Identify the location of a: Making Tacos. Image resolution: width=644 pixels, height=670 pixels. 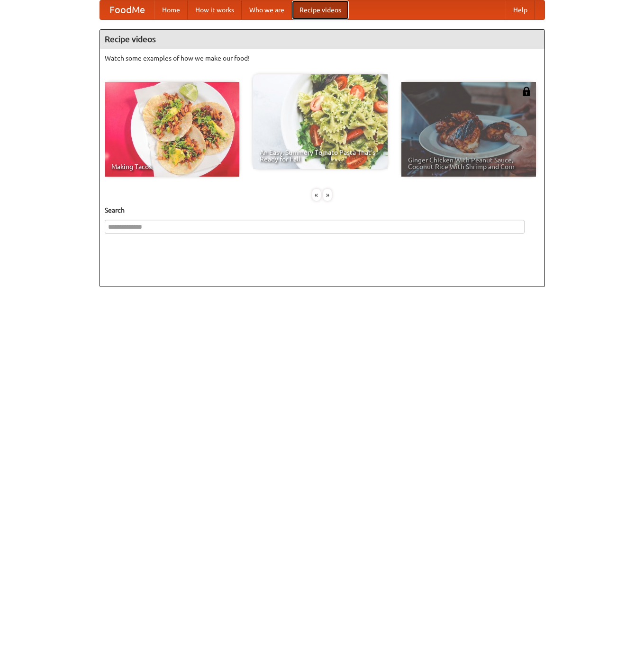
(172, 129).